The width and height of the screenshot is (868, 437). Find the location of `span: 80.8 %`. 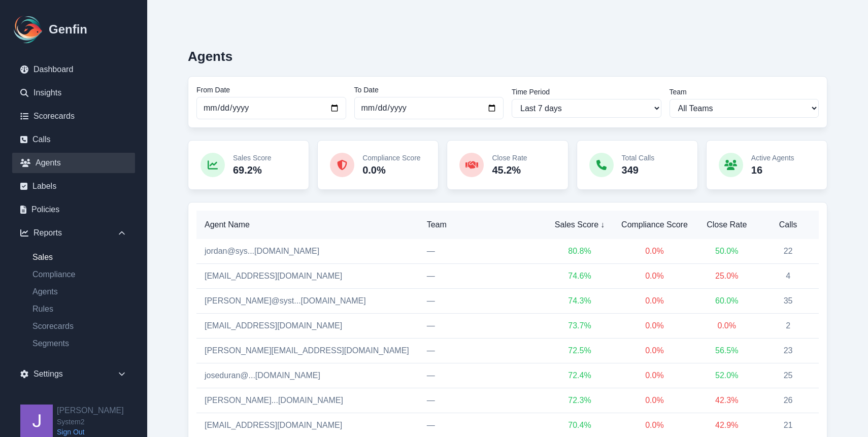

span: 80.8 % is located at coordinates (579, 251).